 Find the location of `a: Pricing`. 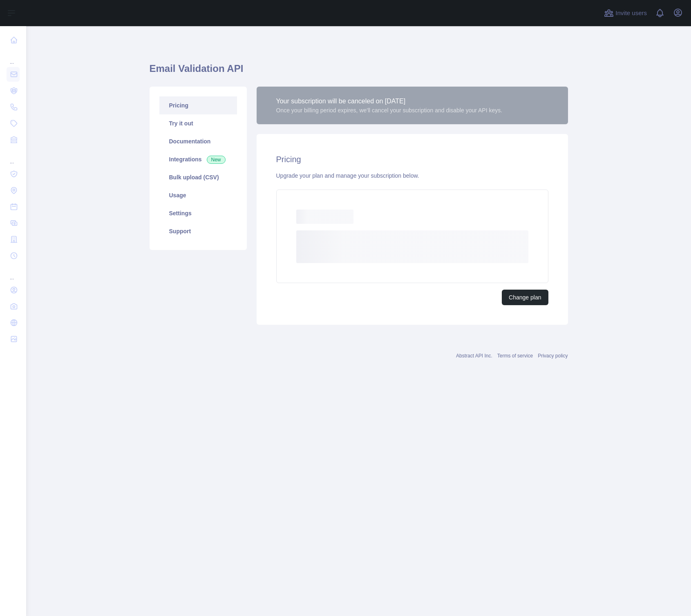

a: Pricing is located at coordinates (199, 105).